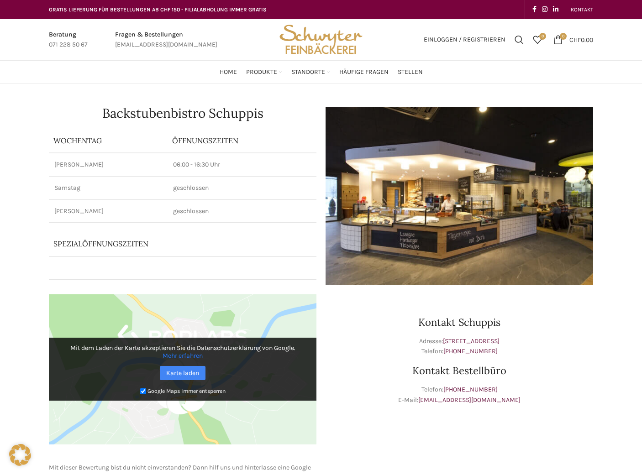 This screenshot has height=475, width=642. What do you see at coordinates (183, 352) in the screenshot?
I see `p: Mit dem Laden der Karte akzeptieren Sie die Datenschutzerklärung von Google.` at bounding box center [183, 352].